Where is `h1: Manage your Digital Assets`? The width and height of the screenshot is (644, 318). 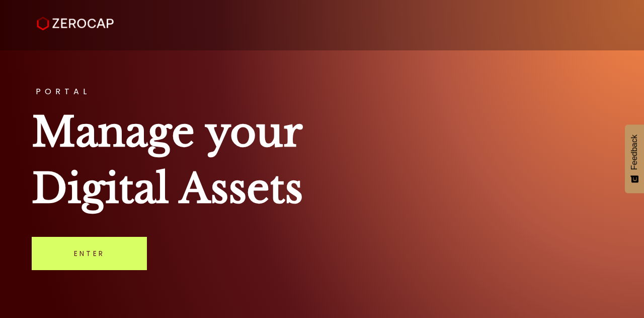 h1: Manage your Digital Assets is located at coordinates (322, 160).